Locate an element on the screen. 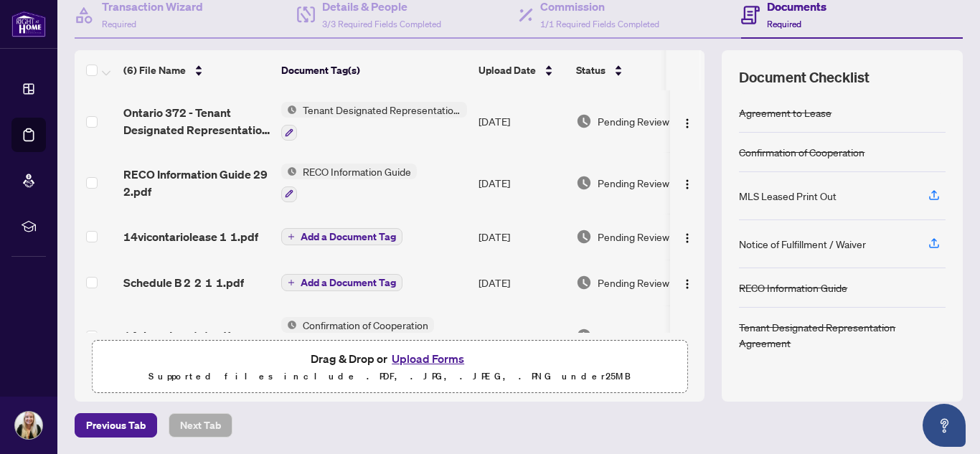 This screenshot has height=454, width=980. span: Confirmation of Cooperation is located at coordinates (365, 324).